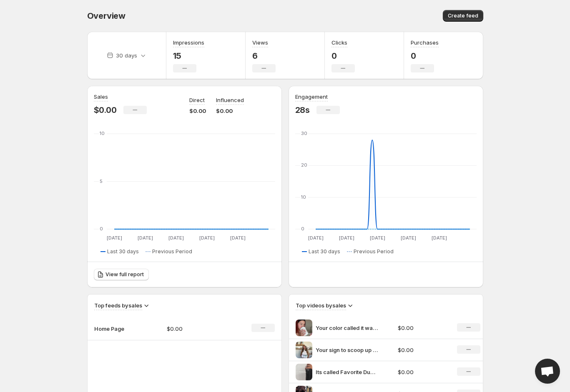  What do you see at coordinates (189, 42) in the screenshot?
I see `h3: Impressions` at bounding box center [189, 42].